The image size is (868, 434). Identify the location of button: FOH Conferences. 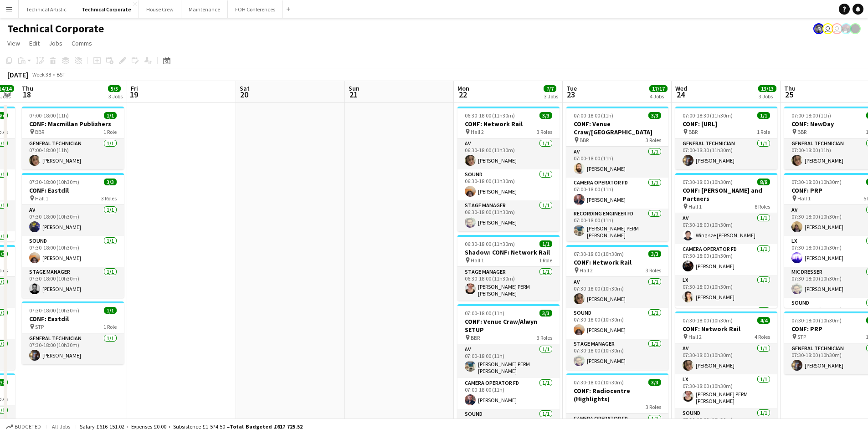
(255, 9).